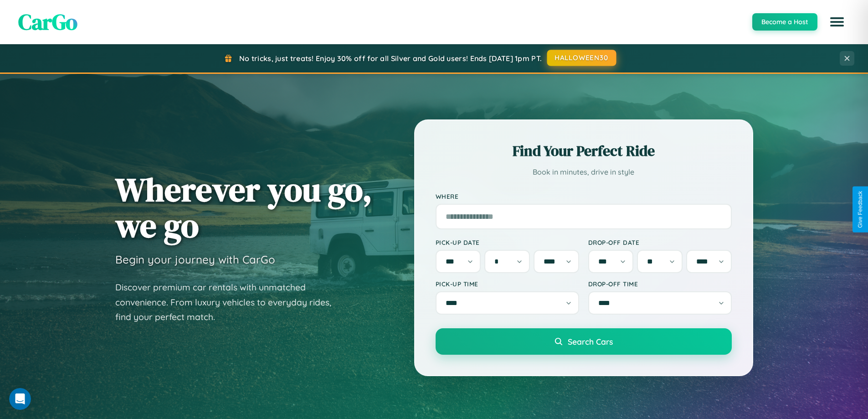  What do you see at coordinates (584, 151) in the screenshot?
I see `h2: Find Your Perfect Ride` at bounding box center [584, 151].